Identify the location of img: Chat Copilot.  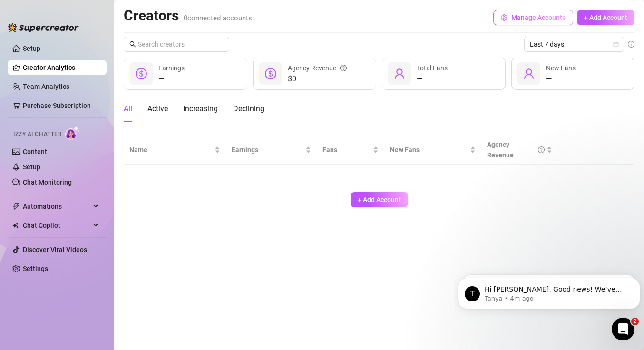
(15, 225).